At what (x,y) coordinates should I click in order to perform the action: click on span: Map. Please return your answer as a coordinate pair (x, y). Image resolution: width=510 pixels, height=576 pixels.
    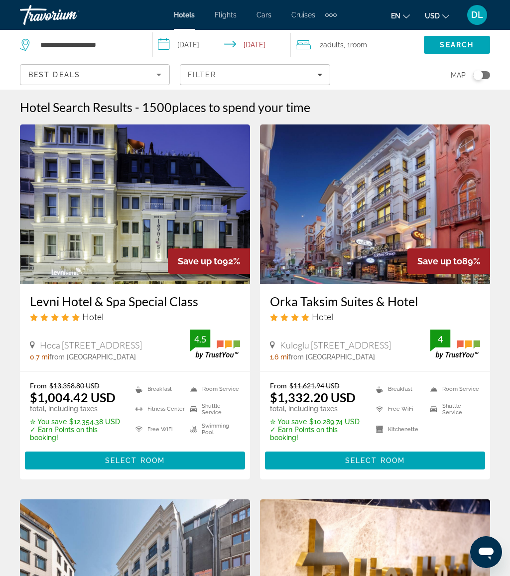
    Looking at the image, I should click on (458, 75).